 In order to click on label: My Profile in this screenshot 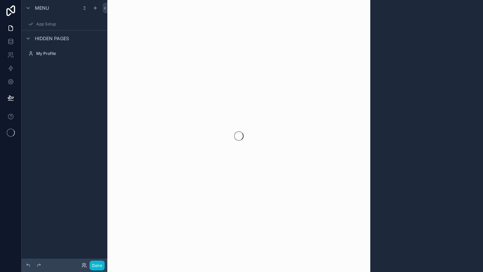, I will do `click(69, 54)`.